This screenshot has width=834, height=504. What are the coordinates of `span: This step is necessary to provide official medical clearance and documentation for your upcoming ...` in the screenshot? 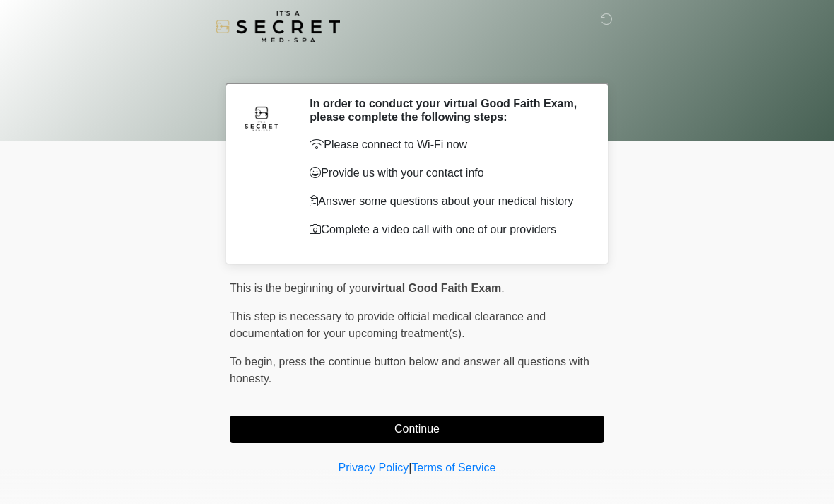 It's located at (387, 324).